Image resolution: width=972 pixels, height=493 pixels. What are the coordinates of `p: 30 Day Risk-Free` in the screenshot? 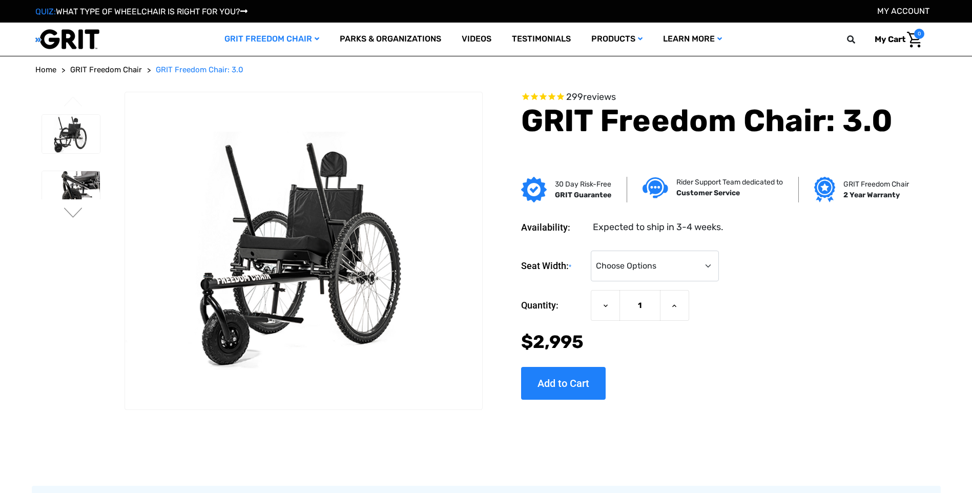 It's located at (583, 184).